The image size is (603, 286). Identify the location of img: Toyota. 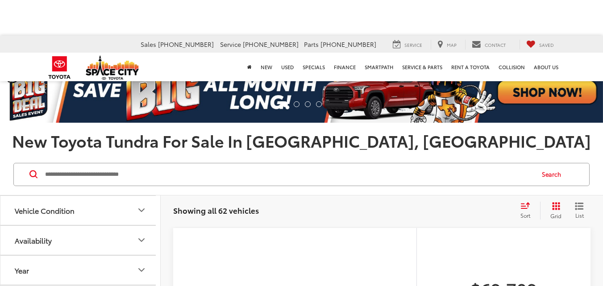
(59, 67).